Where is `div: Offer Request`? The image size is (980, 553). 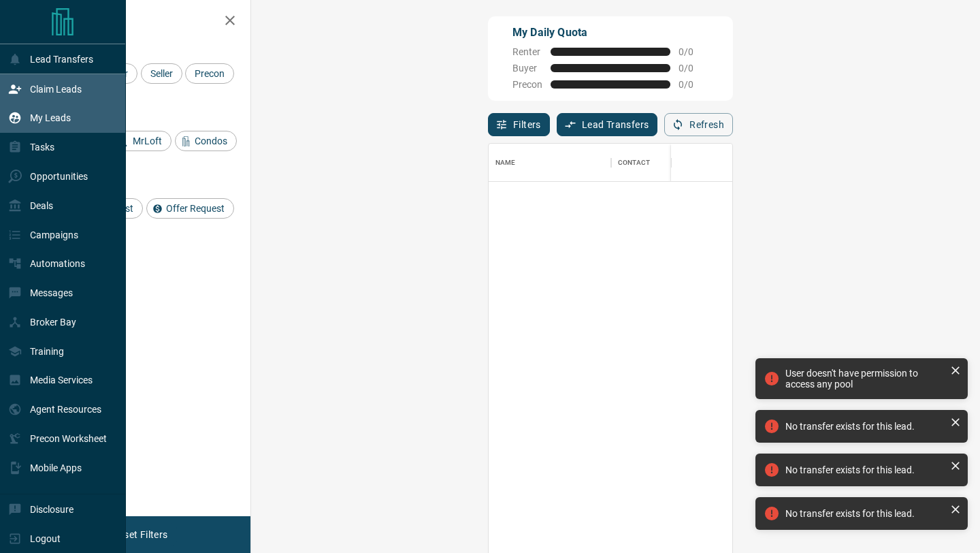
div: Offer Request is located at coordinates (190, 208).